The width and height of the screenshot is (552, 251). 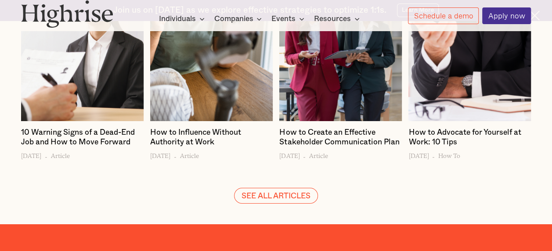 I want to click on a: Apply now, so click(x=507, y=16).